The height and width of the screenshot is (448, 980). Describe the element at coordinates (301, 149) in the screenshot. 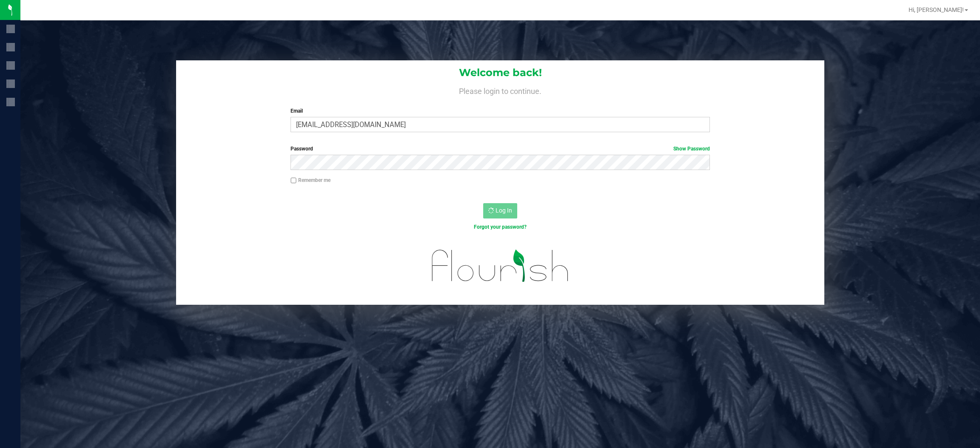

I see `span: Password` at that location.